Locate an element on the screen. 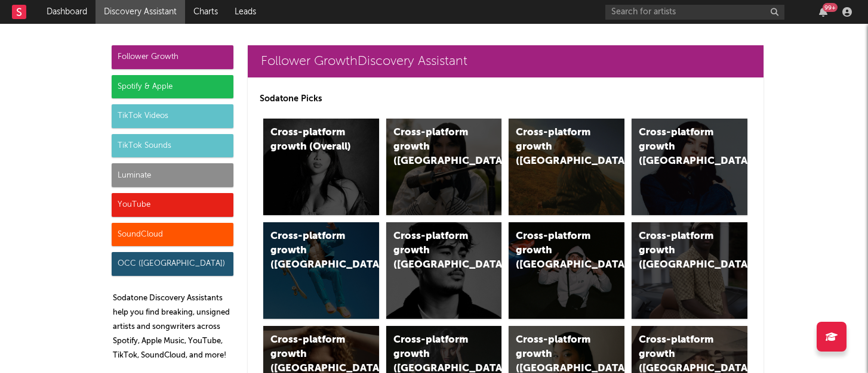 Image resolution: width=868 pixels, height=373 pixels. div: Spotify & Apple is located at coordinates (172, 87).